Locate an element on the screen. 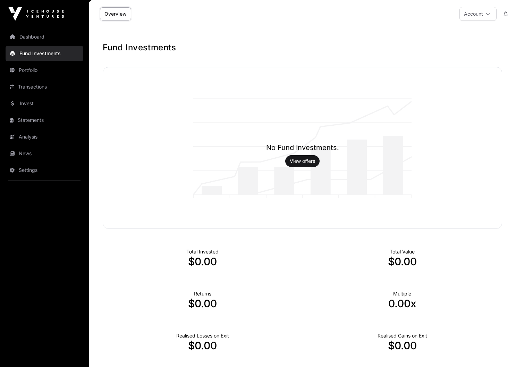 Image resolution: width=516 pixels, height=367 pixels. p: Returns is located at coordinates (203, 294).